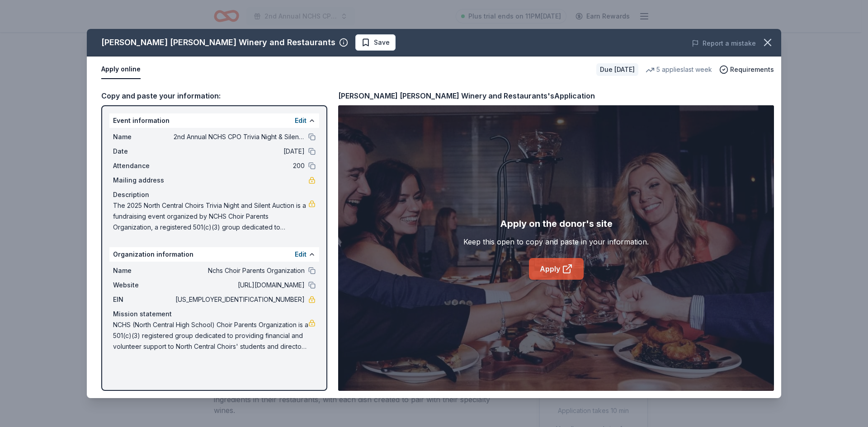 The width and height of the screenshot is (868, 427). Describe the element at coordinates (723, 44) in the screenshot. I see `button: Report a mistake` at that location.